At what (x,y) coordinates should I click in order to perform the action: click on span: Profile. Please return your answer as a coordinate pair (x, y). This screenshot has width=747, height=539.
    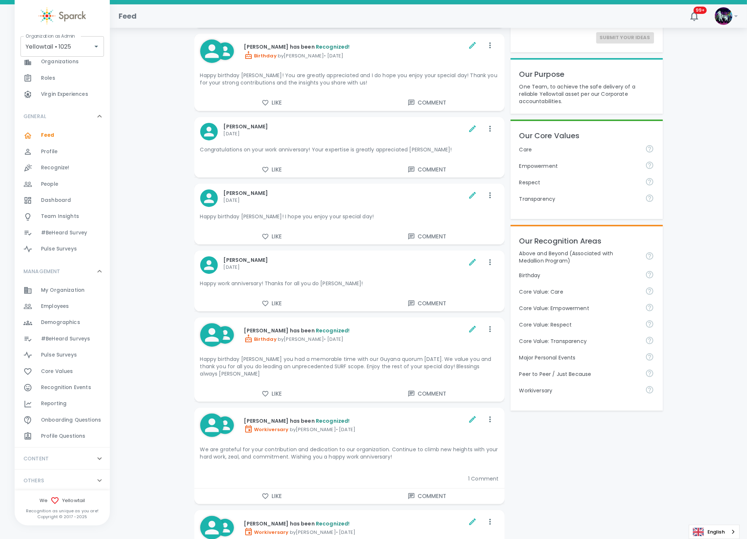
    Looking at the image, I should click on (49, 152).